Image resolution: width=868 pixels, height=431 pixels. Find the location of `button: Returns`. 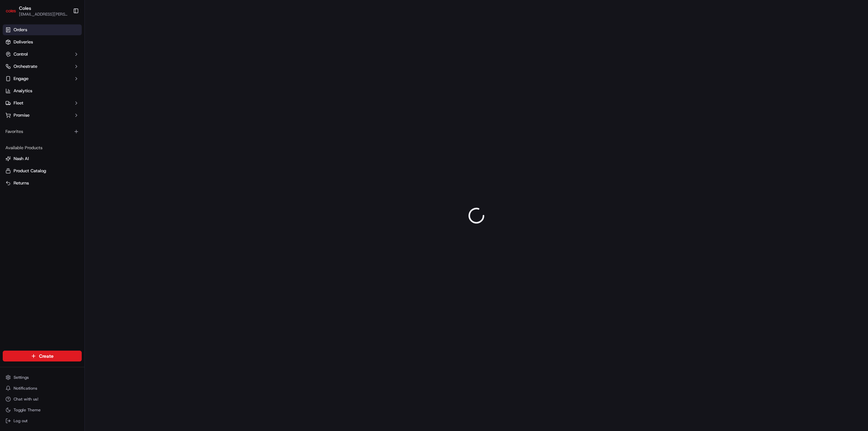

button: Returns is located at coordinates (42, 183).